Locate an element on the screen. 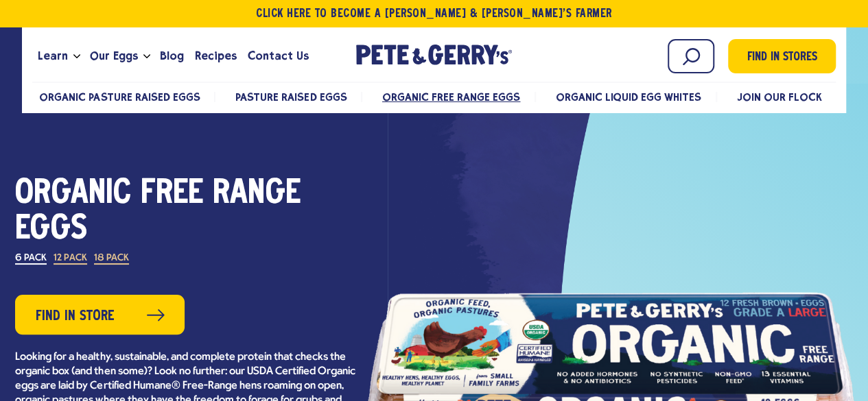  a: Recipes is located at coordinates (215, 56).